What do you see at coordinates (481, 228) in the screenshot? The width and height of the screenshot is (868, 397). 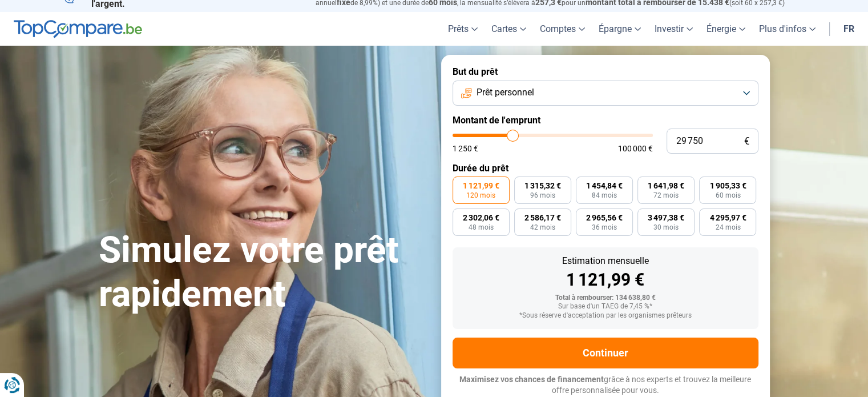 I see `span: 48 mois` at bounding box center [481, 228].